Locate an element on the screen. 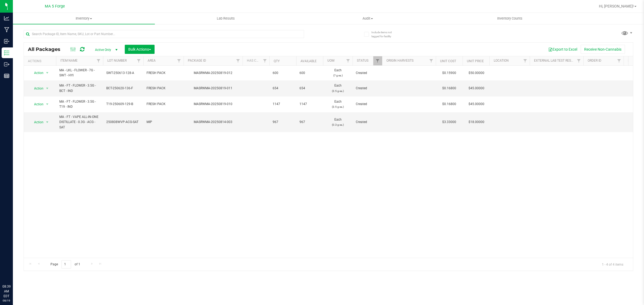 The image size is (644, 305). a: Inventory Counts is located at coordinates (510, 18).